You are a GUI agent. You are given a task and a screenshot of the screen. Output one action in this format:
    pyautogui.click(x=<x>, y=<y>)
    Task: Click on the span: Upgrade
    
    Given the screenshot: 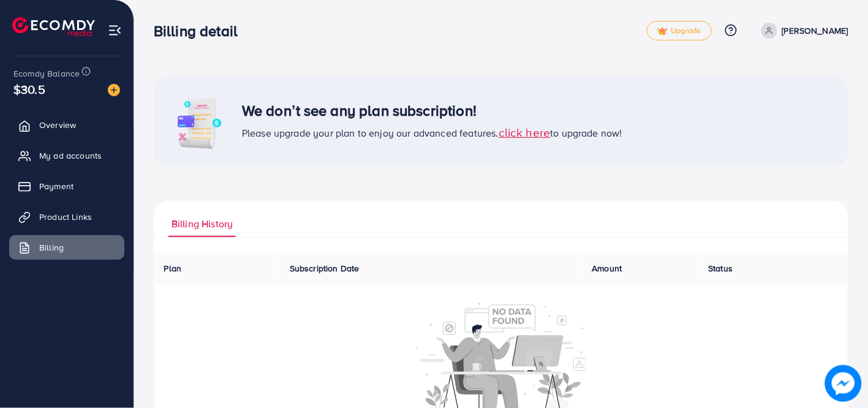 What is the action you would take?
    pyautogui.click(x=680, y=30)
    